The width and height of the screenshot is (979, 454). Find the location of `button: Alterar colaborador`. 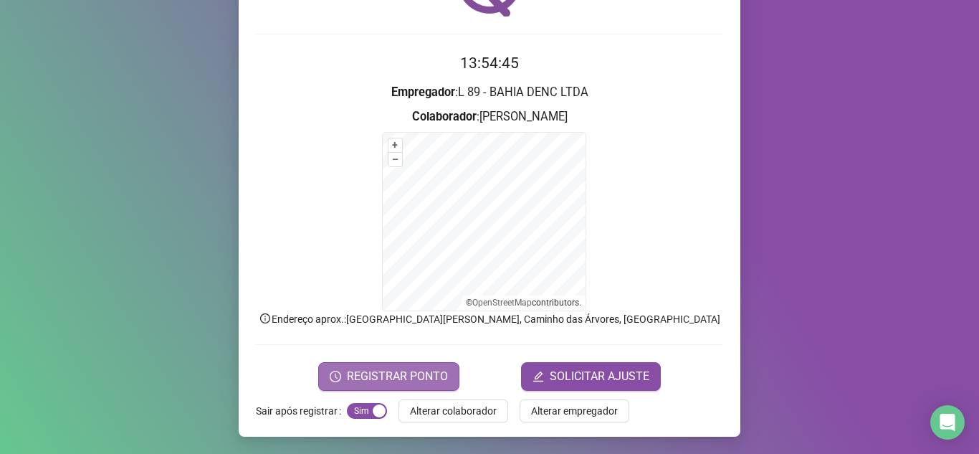

button: Alterar colaborador is located at coordinates (453, 411).